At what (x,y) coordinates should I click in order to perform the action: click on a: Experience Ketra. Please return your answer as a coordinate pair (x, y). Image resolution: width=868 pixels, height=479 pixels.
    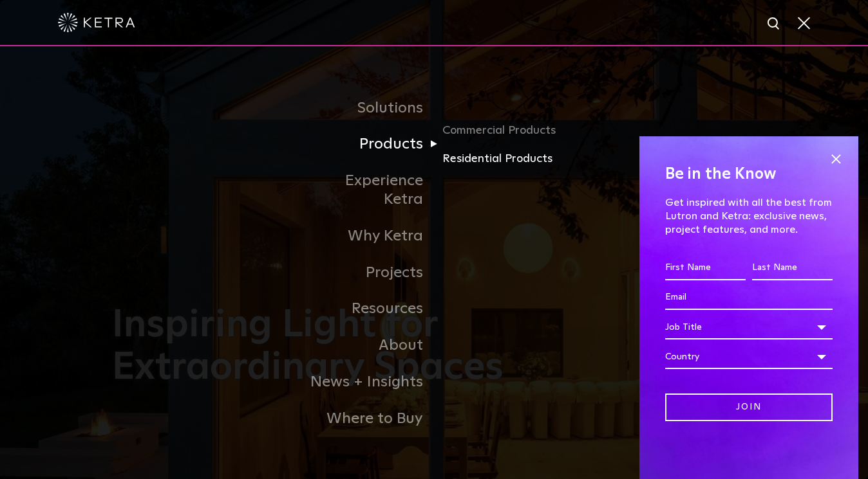
    Looking at the image, I should click on (368, 191).